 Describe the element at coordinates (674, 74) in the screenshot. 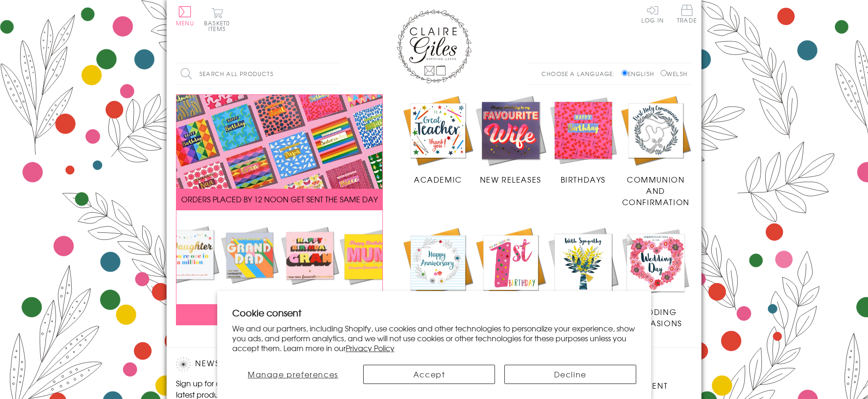

I see `label: Welsh` at that location.